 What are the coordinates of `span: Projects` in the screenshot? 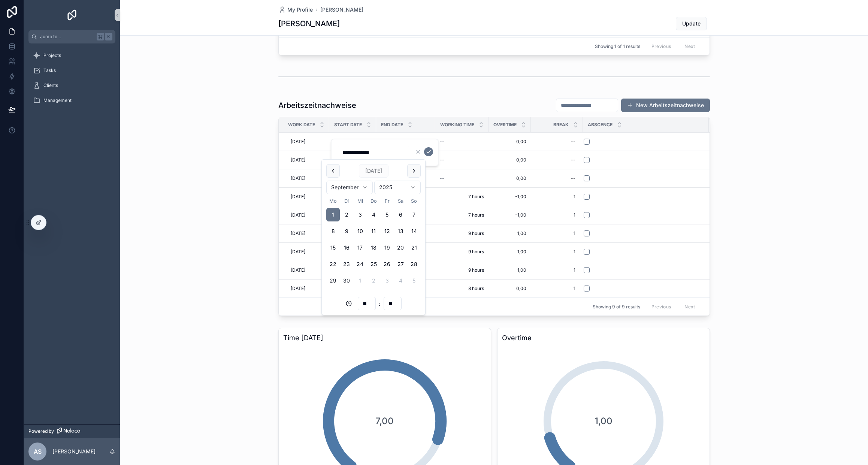 It's located at (52, 56).